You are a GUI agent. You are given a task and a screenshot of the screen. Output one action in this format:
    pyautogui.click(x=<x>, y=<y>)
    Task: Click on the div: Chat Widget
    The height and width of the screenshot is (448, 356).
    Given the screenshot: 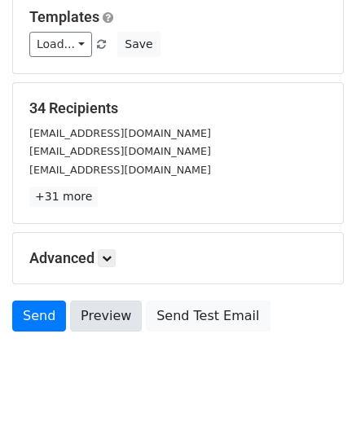 What is the action you would take?
    pyautogui.click(x=315, y=409)
    